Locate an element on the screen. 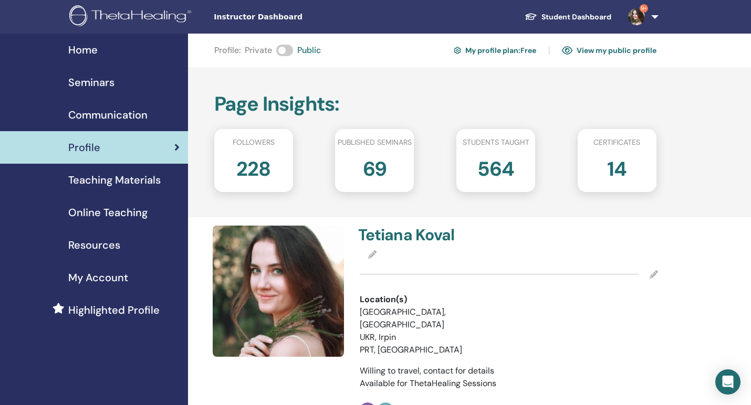 Image resolution: width=751 pixels, height=405 pixels. img: logo.png is located at coordinates (132, 17).